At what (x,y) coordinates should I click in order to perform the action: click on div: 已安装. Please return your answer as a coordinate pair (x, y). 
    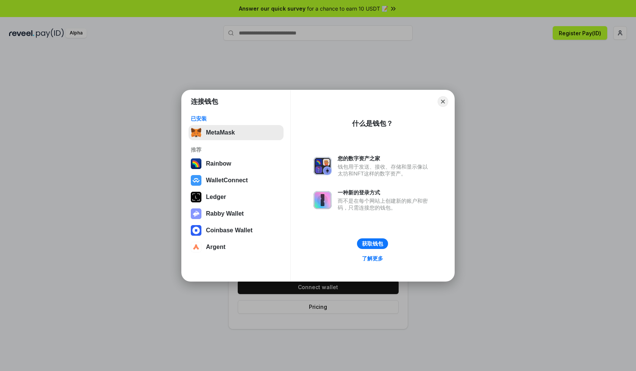
    Looking at the image, I should click on (236, 118).